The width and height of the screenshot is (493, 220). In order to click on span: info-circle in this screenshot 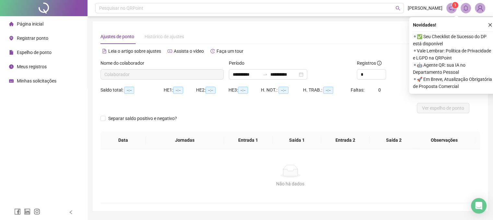, I will do `click(379, 63)`.